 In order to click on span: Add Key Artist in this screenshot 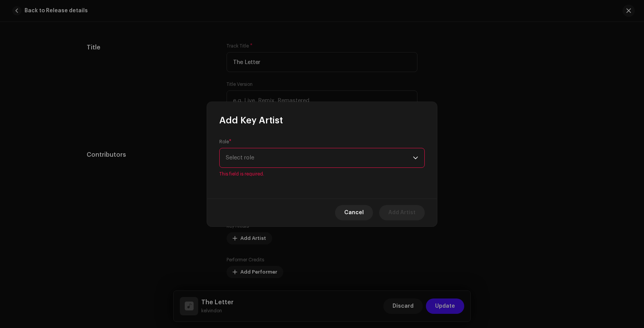, I will do `click(252, 120)`.